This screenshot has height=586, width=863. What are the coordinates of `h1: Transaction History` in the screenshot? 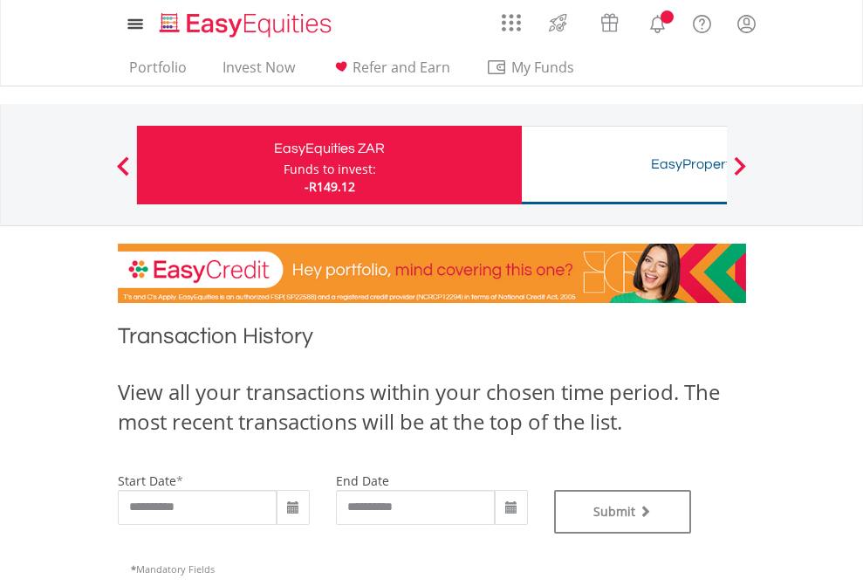 It's located at (432, 339).